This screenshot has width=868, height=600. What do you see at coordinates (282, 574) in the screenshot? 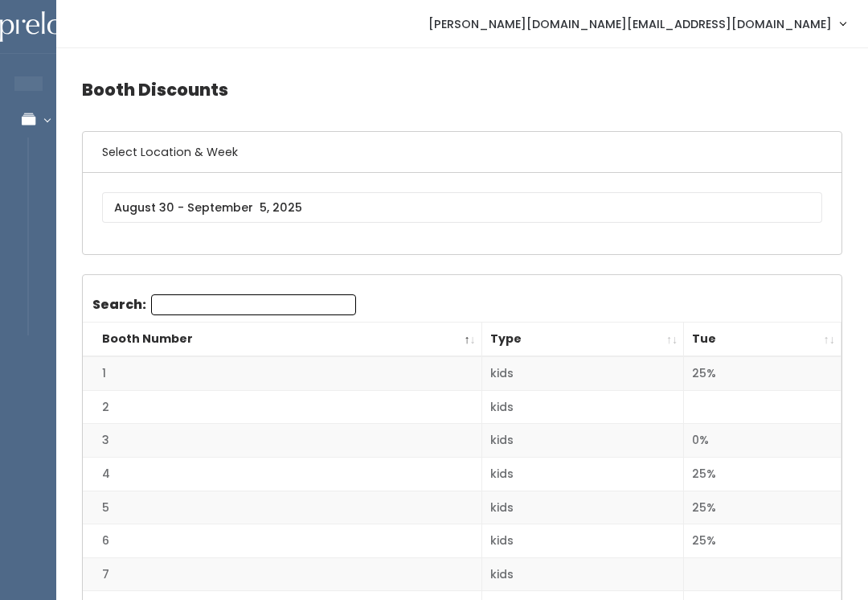
I see `td: 7` at bounding box center [282, 574].